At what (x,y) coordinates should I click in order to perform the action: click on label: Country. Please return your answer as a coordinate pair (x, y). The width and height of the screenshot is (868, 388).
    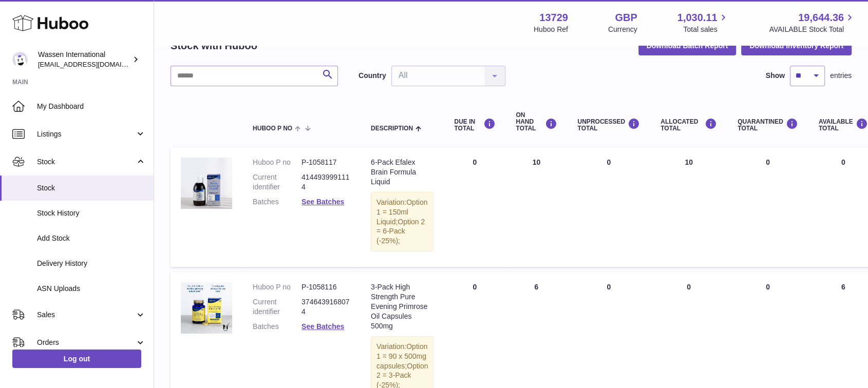
    Looking at the image, I should click on (373, 76).